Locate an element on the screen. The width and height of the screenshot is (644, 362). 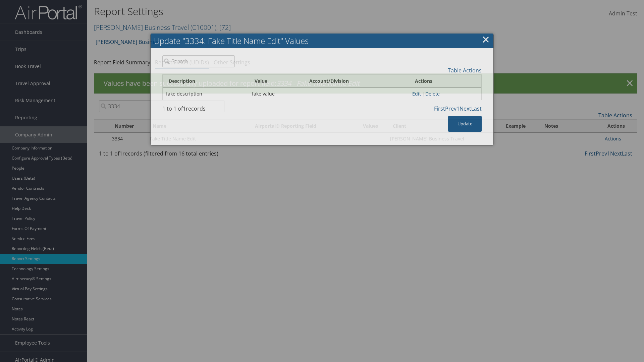
button: Update is located at coordinates (465, 124).